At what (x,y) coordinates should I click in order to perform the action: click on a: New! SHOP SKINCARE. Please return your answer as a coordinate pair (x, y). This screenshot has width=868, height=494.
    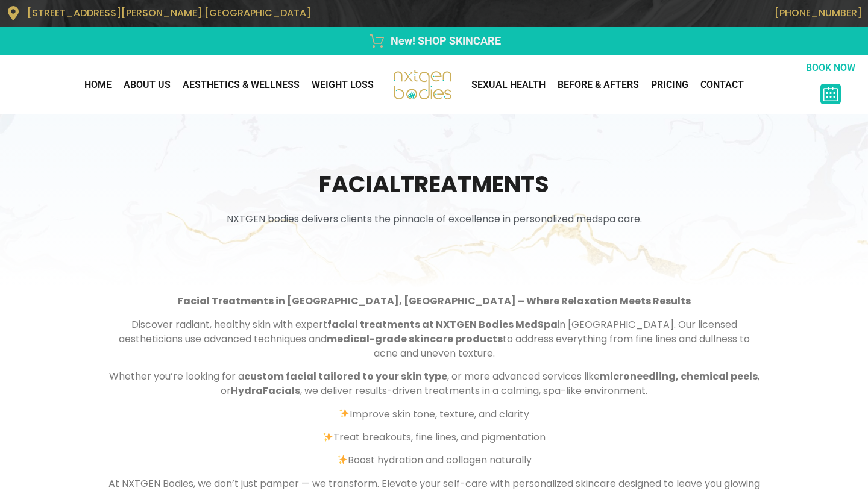
    Looking at the image, I should click on (434, 40).